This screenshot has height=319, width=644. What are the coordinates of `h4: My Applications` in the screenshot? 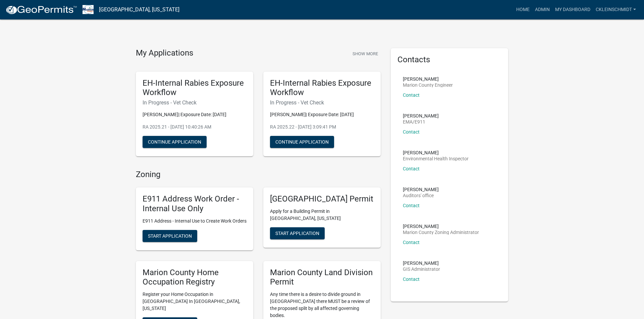 It's located at (164, 53).